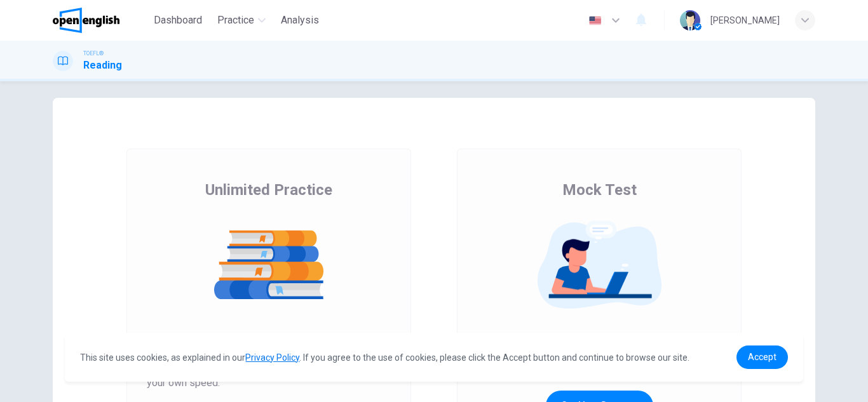  What do you see at coordinates (300, 20) in the screenshot?
I see `a: Analysis` at bounding box center [300, 20].